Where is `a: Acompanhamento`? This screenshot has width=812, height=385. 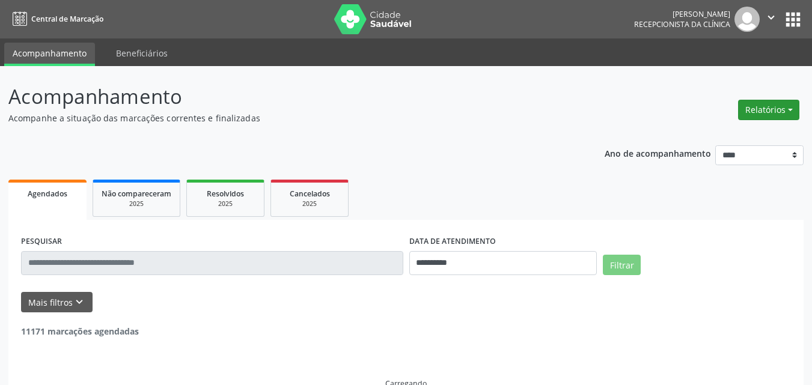
a: Acompanhamento is located at coordinates (49, 54).